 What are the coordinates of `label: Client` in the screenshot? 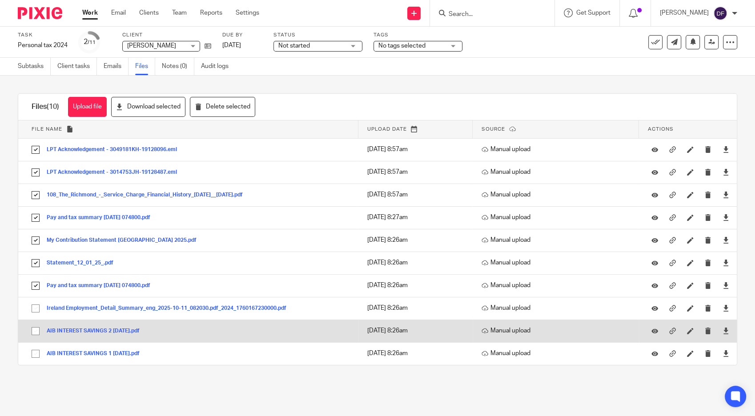 It's located at (167, 35).